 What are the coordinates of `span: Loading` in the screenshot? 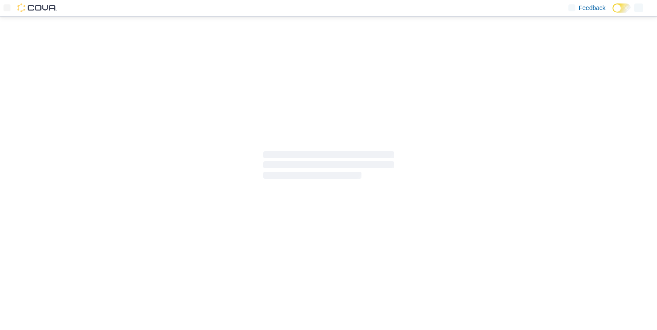 It's located at (329, 167).